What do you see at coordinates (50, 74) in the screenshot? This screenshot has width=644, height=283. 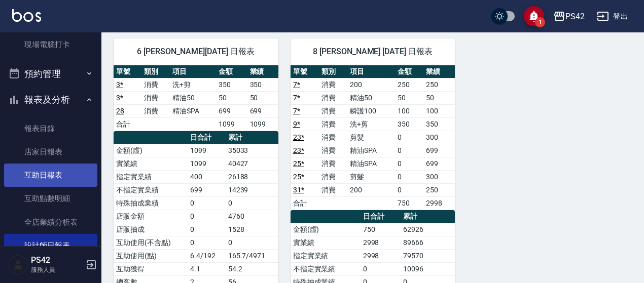 I see `button: 預約管理` at bounding box center [50, 74].